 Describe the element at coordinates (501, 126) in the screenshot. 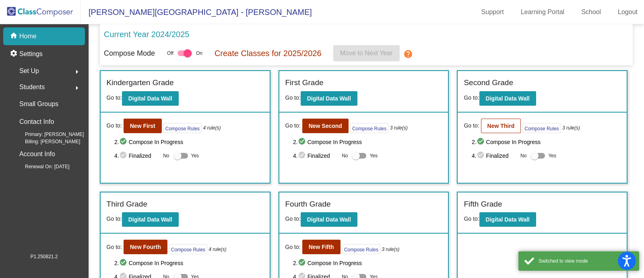

I see `button: New Third` at that location.